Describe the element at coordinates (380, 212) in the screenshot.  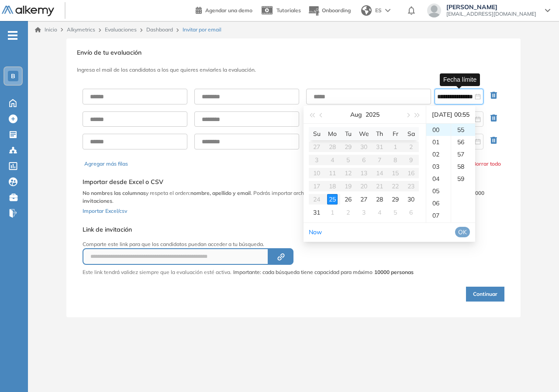
I see `div: 4` at that location.